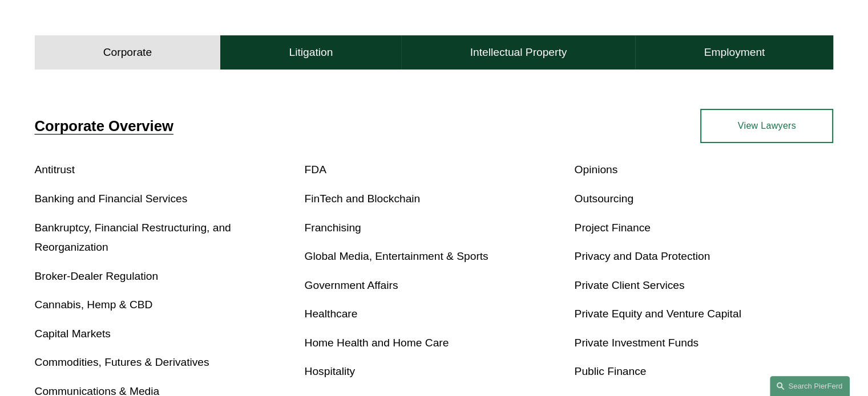  What do you see at coordinates (133, 238) in the screenshot?
I see `a: Bankruptcy, Financial Restructuring, and Reorganization` at bounding box center [133, 238].